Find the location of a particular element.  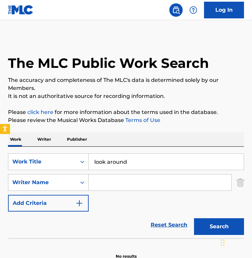

p: Please for more information about the terms used in the database. is located at coordinates (126, 112).